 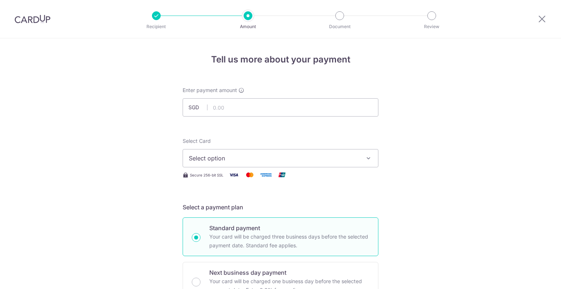 What do you see at coordinates (340, 27) in the screenshot?
I see `p: Document` at bounding box center [340, 27].